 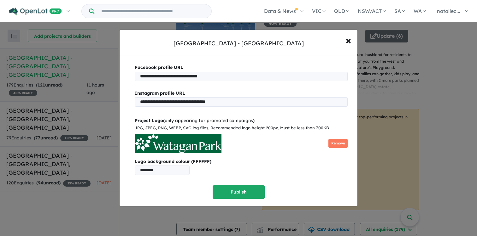 What do you see at coordinates (149, 121) in the screenshot?
I see `b: Project Logo` at bounding box center [149, 121].